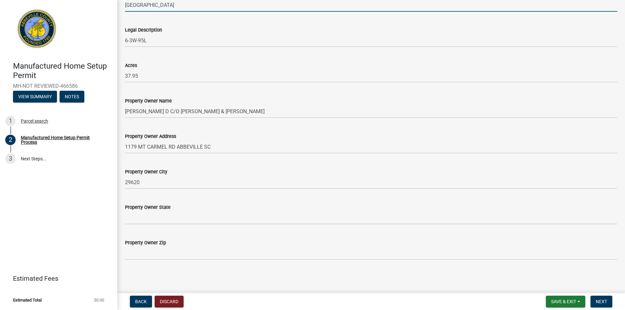 This screenshot has height=310, width=625. What do you see at coordinates (141, 302) in the screenshot?
I see `button: Back` at bounding box center [141, 302].